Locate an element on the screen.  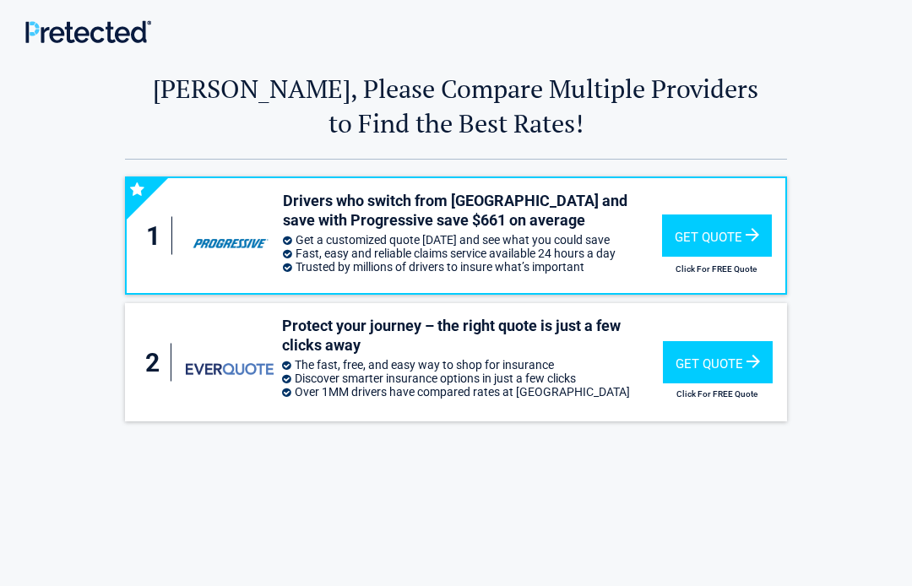
div: 2 is located at coordinates (156, 362).